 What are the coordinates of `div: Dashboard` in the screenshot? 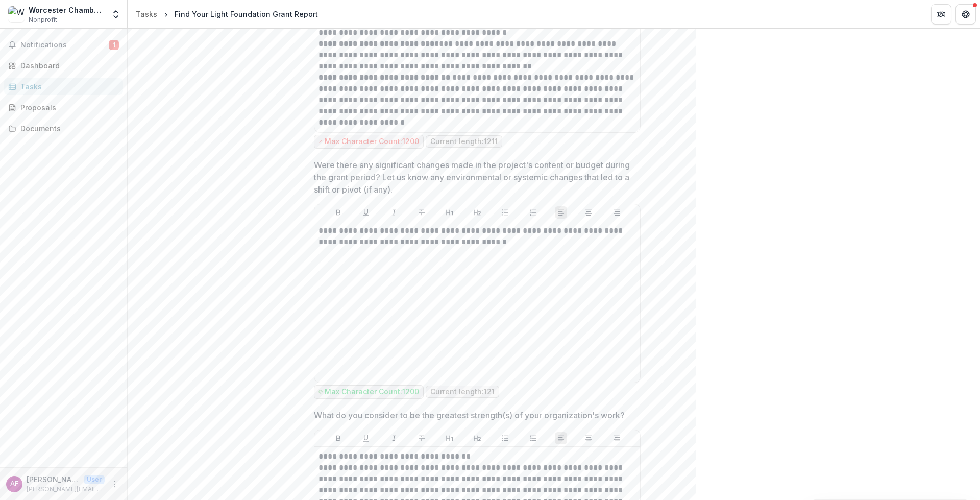 It's located at (67, 66).